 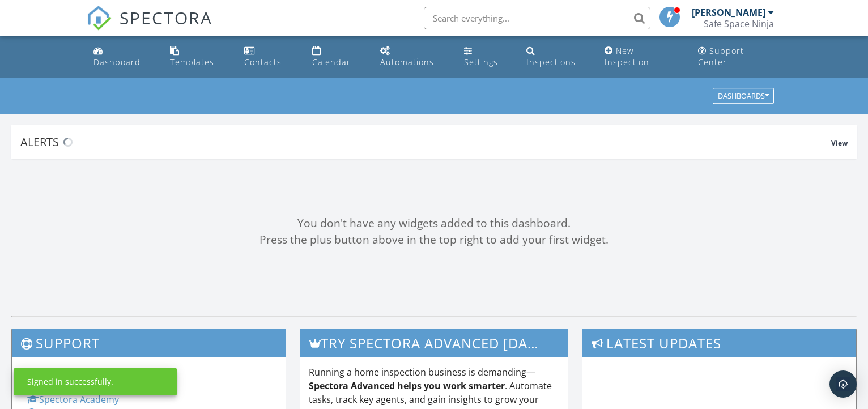 I want to click on div: Inspections, so click(x=551, y=62).